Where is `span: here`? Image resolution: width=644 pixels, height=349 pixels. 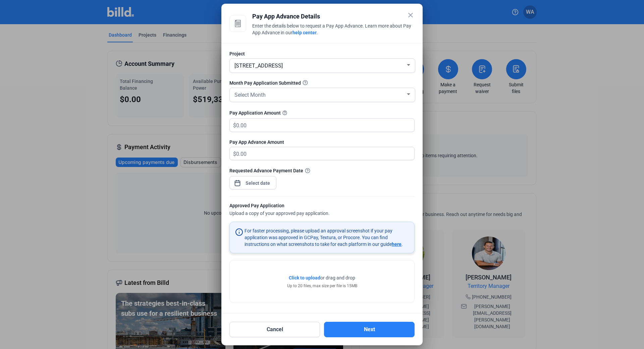 span: here is located at coordinates (397, 244).